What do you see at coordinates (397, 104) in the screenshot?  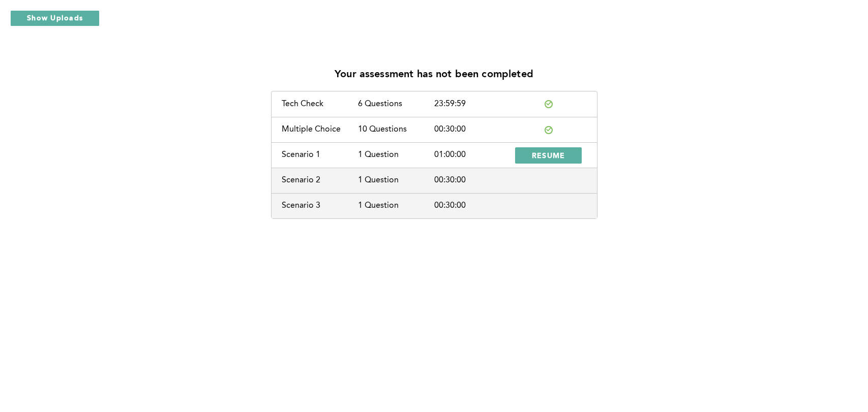 I see `div: 6 Questions` at bounding box center [397, 104].